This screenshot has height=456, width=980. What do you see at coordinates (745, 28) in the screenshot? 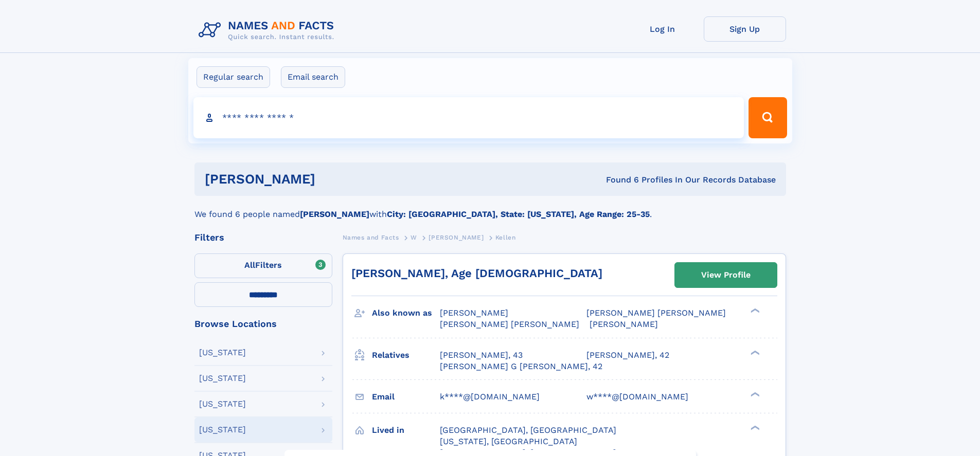
I see `a: Sign Up` at bounding box center [745, 28].